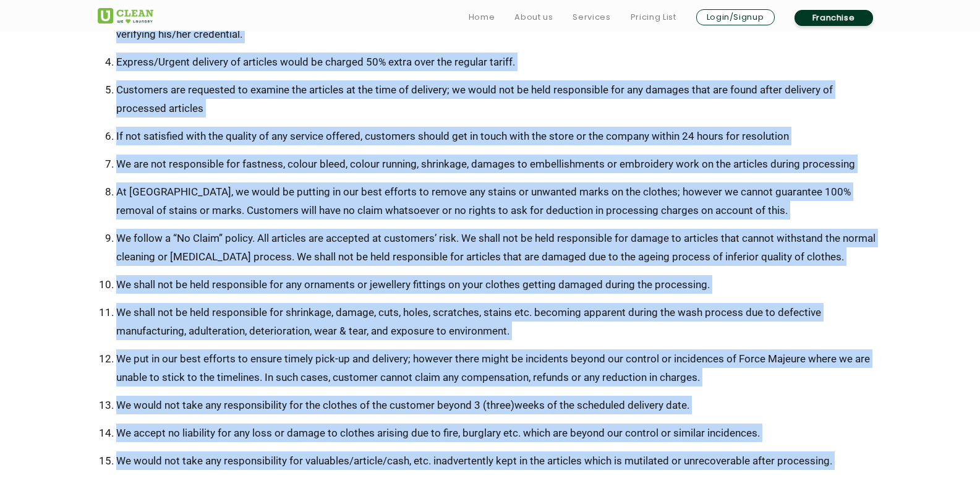  I want to click on li: Express/Urgent delivery of articles would be charged 50% extra over the regular tariff., so click(500, 62).